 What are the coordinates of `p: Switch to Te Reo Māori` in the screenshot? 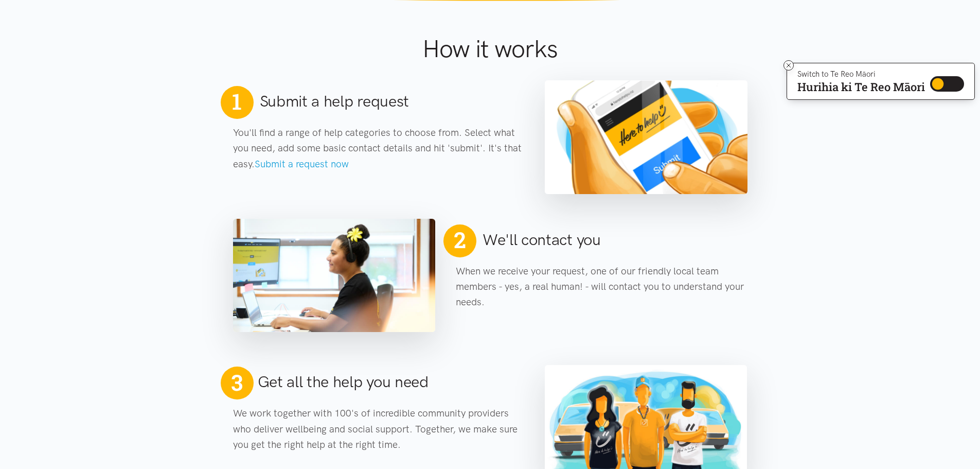 It's located at (861, 74).